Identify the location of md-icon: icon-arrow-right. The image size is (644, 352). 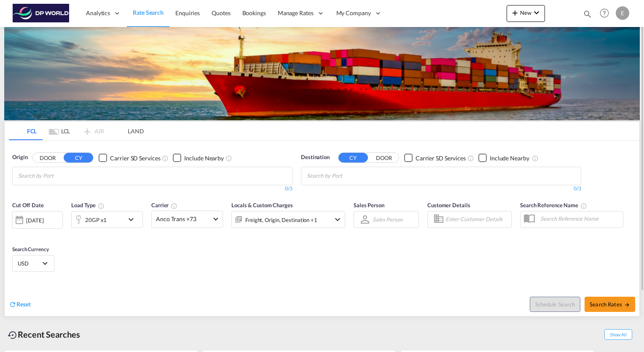
(627, 304).